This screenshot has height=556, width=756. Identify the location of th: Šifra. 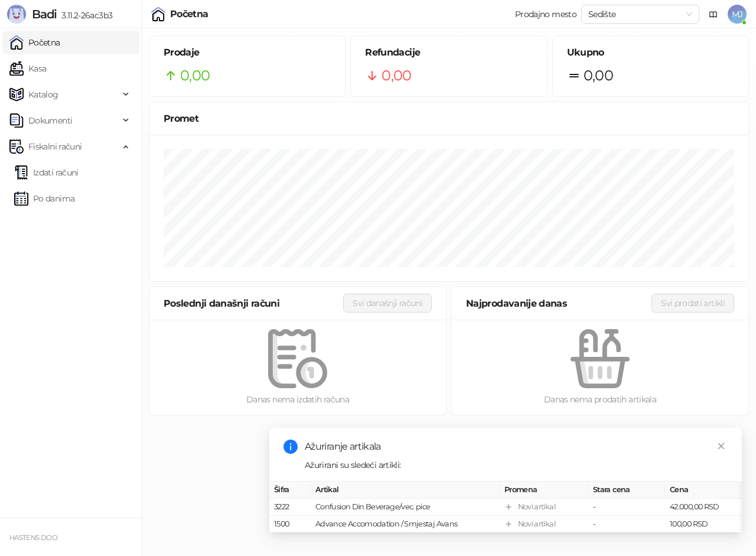
(290, 490).